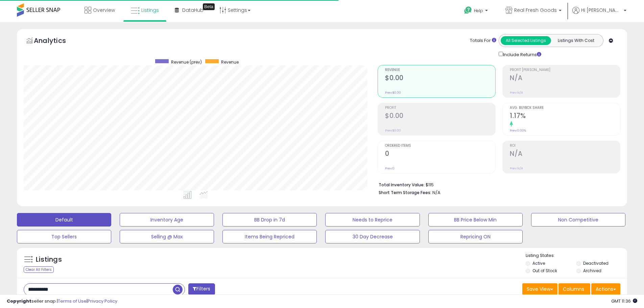  I want to click on a: Terms of Use, so click(72, 301).